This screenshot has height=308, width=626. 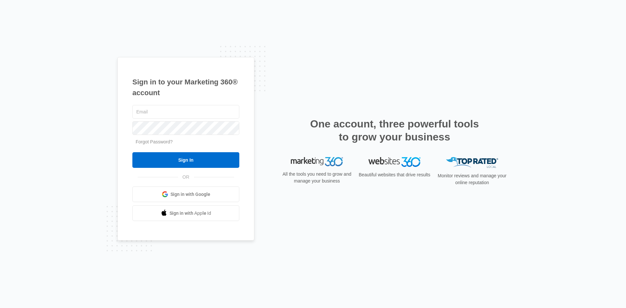 I want to click on img: Top Rated Local, so click(x=472, y=162).